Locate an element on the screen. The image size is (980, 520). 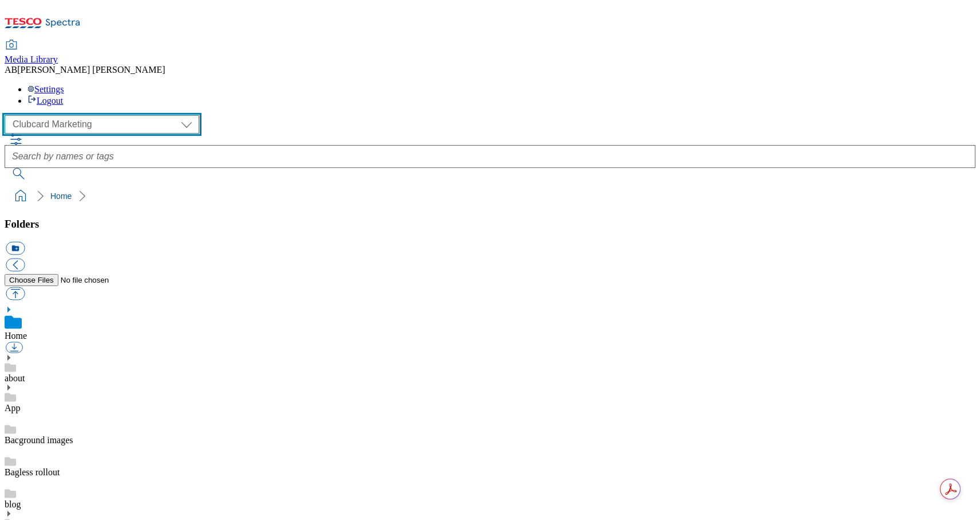
a: Settings is located at coordinates (46, 89).